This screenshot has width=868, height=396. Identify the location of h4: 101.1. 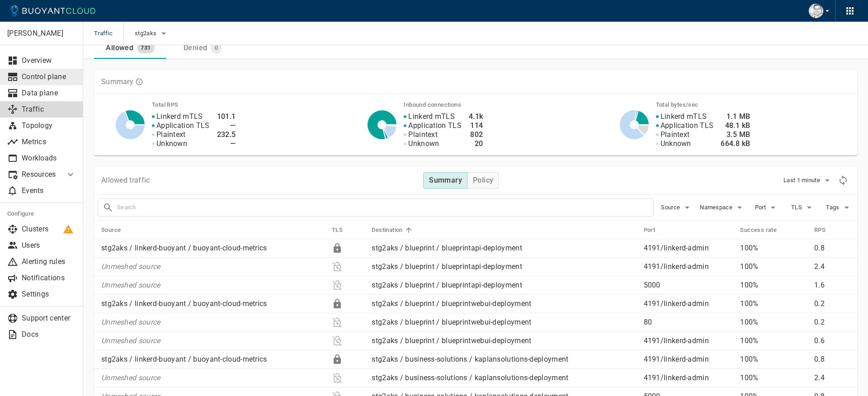
(226, 117).